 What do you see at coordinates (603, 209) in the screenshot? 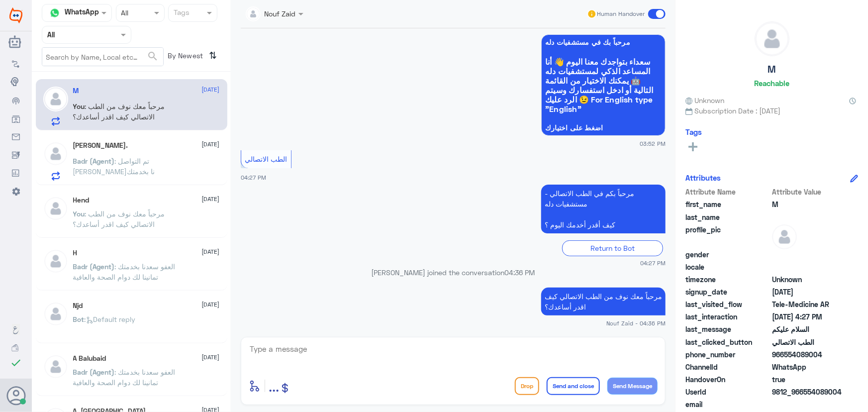
I see `p: 21/9/2025, 4:27 PM` at bounding box center [603, 209].